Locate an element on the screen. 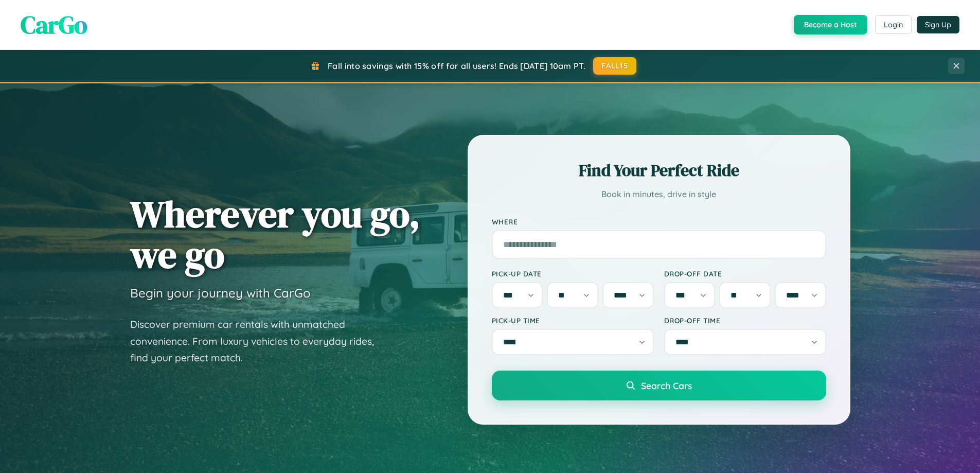 This screenshot has height=473, width=980. button: Login is located at coordinates (893, 24).